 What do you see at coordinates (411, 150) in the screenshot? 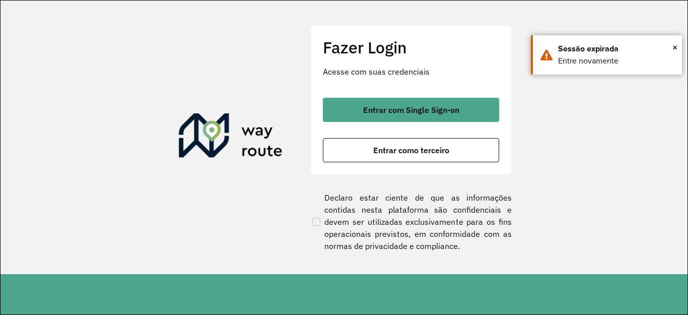
I see `span: Entrar como terceiro` at bounding box center [411, 150].